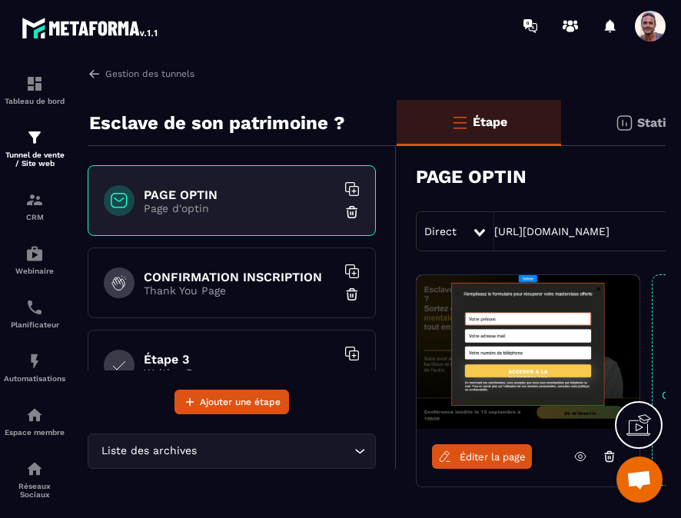 The image size is (681, 518). Describe the element at coordinates (35, 271) in the screenshot. I see `p: Webinaire` at that location.